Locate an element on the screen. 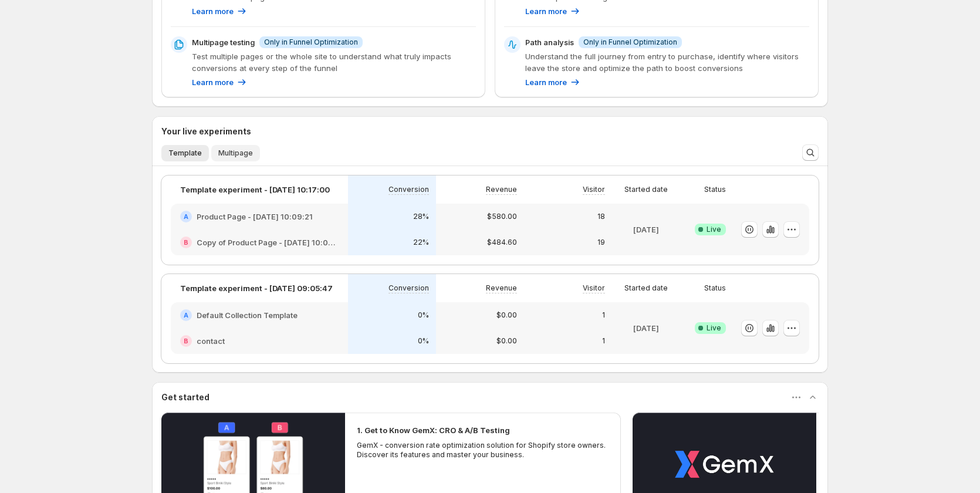  p: 22% is located at coordinates (421, 243).